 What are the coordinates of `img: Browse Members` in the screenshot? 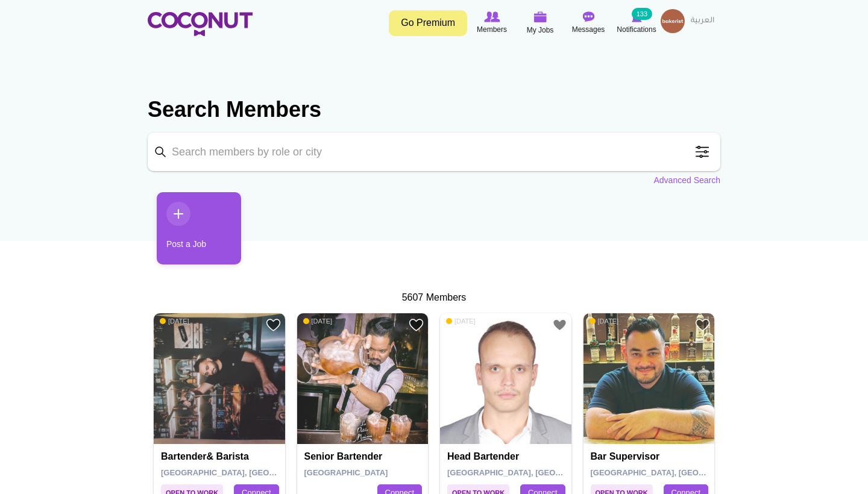 It's located at (491, 17).